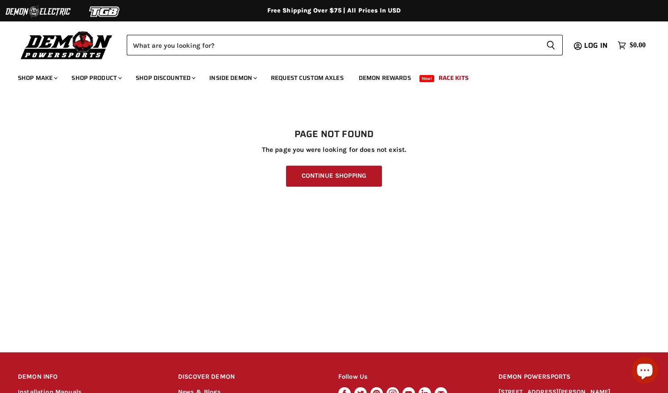 The height and width of the screenshot is (393, 668). What do you see at coordinates (250, 377) in the screenshot?
I see `h2: DISCOVER DEMON` at bounding box center [250, 377].